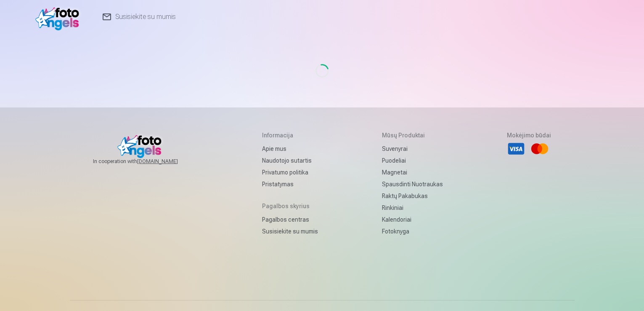  Describe the element at coordinates (529, 136) in the screenshot. I see `h5: Mokėjimo būdai` at that location.